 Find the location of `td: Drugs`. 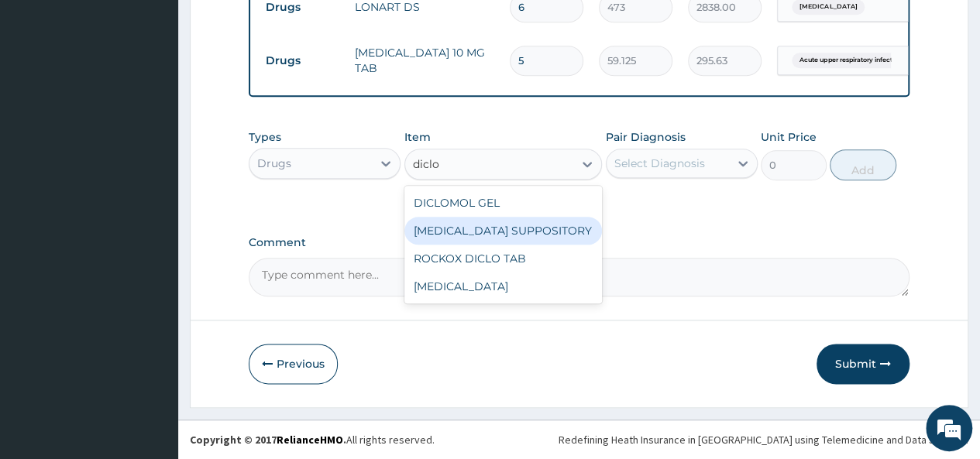

td: Drugs is located at coordinates (302, 61).